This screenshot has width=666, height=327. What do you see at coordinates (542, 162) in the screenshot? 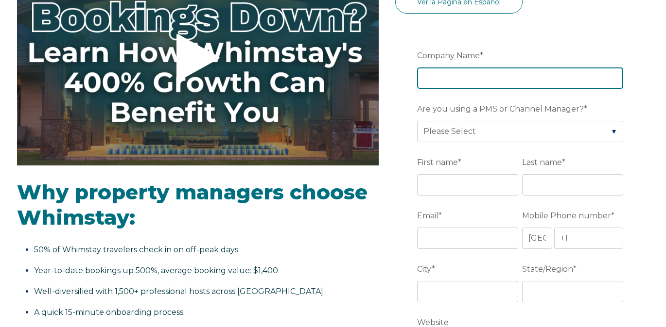
I see `span: Last name` at bounding box center [542, 162].